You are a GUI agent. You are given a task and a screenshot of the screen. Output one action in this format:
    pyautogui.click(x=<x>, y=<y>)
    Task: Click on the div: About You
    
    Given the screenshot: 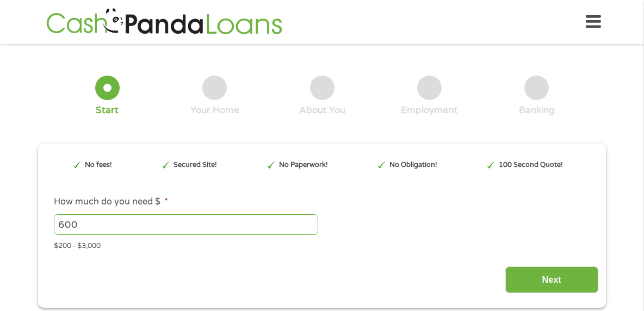 What is the action you would take?
    pyautogui.click(x=322, y=111)
    